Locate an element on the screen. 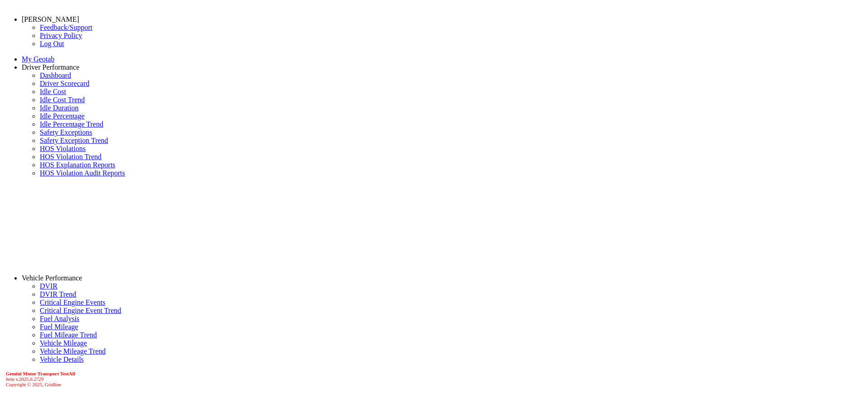 This screenshot has width=868, height=412. a: Log Out is located at coordinates (52, 43).